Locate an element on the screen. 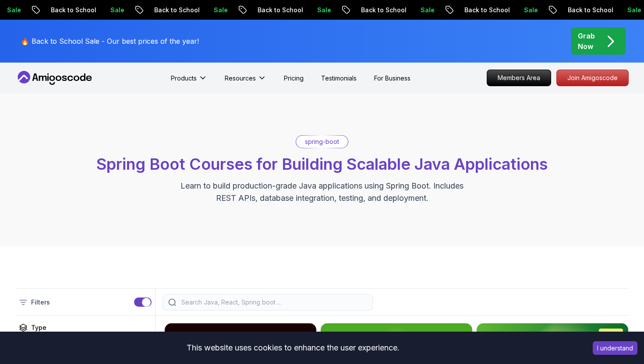 The image size is (644, 364). p: 🔥 Back to School Sale - Our best prices of the year! is located at coordinates (109, 41).